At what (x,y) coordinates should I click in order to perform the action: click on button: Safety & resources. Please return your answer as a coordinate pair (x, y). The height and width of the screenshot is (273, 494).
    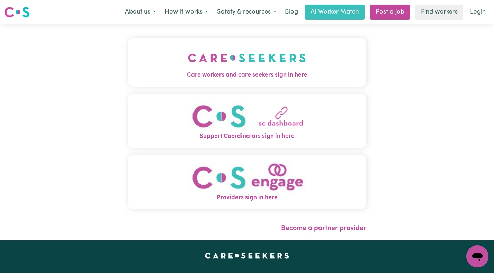
    Looking at the image, I should click on (246, 12).